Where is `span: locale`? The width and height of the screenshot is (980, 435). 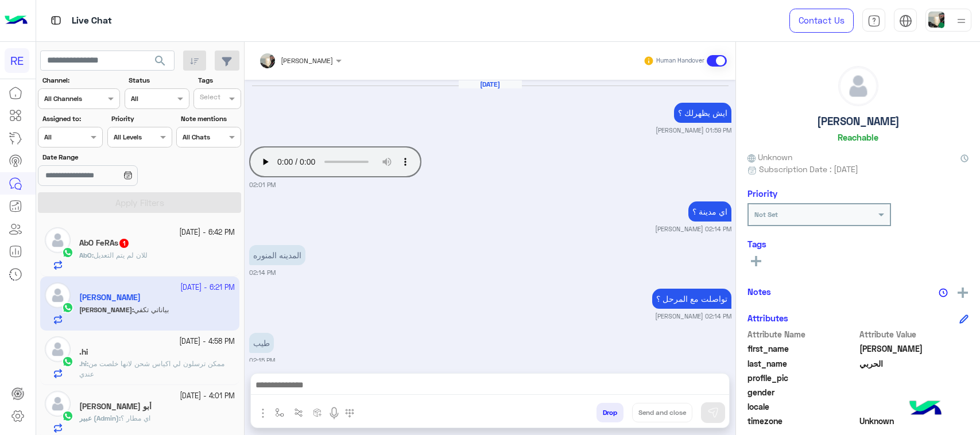 span: locale is located at coordinates (802, 406).